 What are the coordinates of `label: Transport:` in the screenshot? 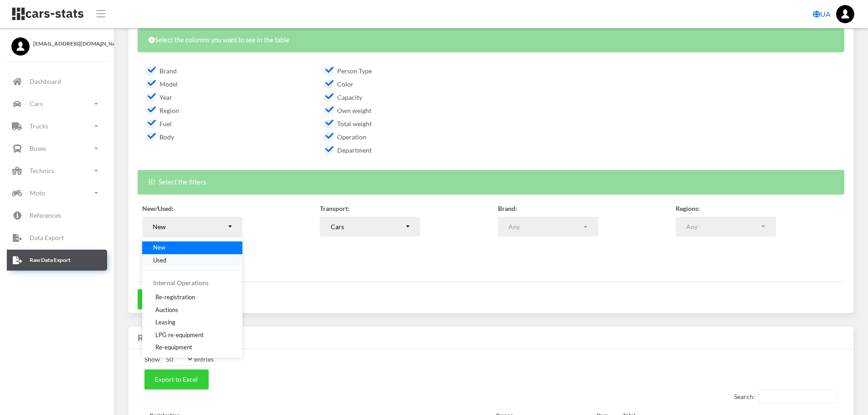 It's located at (334, 208).